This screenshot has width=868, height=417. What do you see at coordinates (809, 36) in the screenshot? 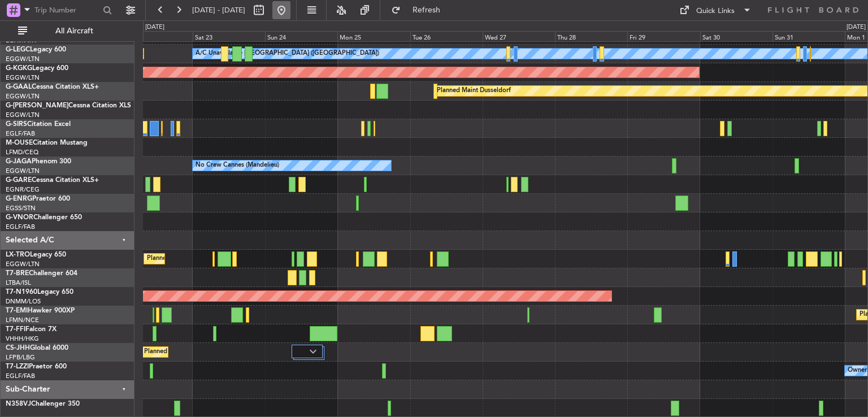
I see `div: Sun 31` at bounding box center [809, 36].